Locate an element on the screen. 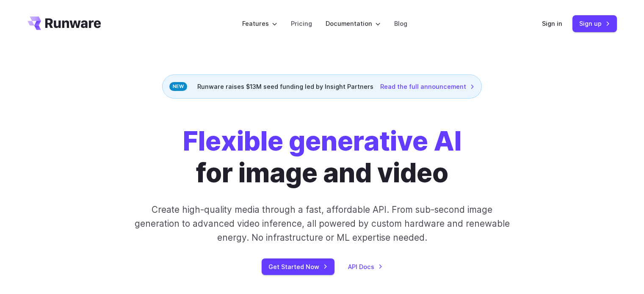  a: Blog is located at coordinates (400, 23).